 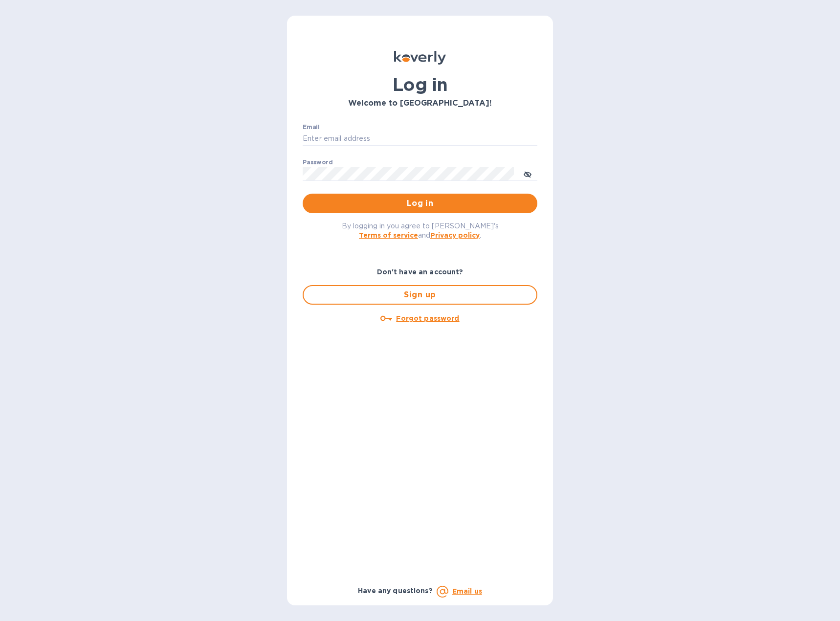 I want to click on a: Privacy policy, so click(x=455, y=235).